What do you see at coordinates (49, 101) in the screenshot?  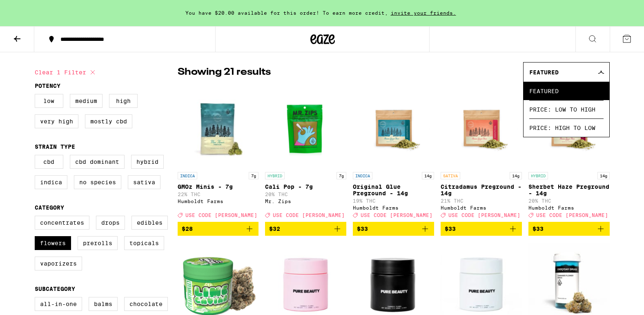 I see `label: Low` at bounding box center [49, 101].